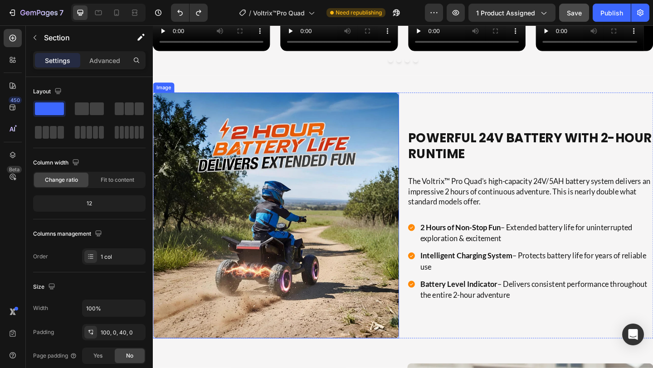 Image resolution: width=653 pixels, height=368 pixels. I want to click on button: 1 product assigned, so click(512, 13).